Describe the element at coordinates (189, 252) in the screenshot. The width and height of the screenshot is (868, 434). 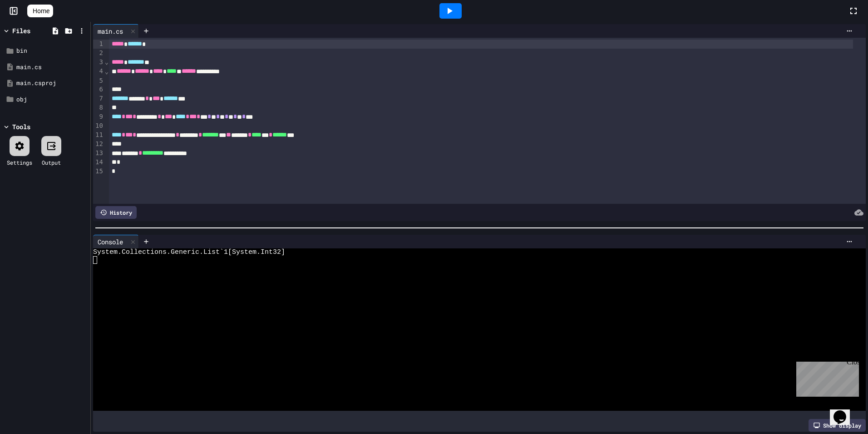
I see `span: System.Collections.Generic.List`1[System.Int32]` at that location.